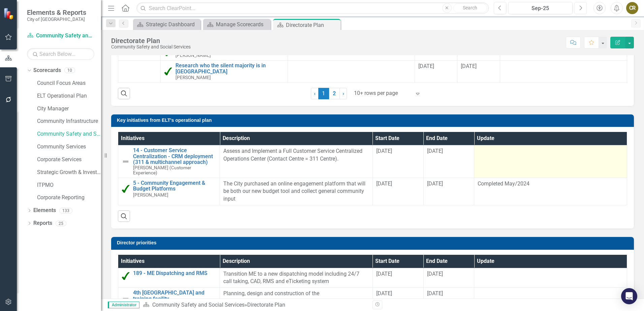 The image size is (644, 311). I want to click on a: Strategic Growth & Investment, so click(69, 172).